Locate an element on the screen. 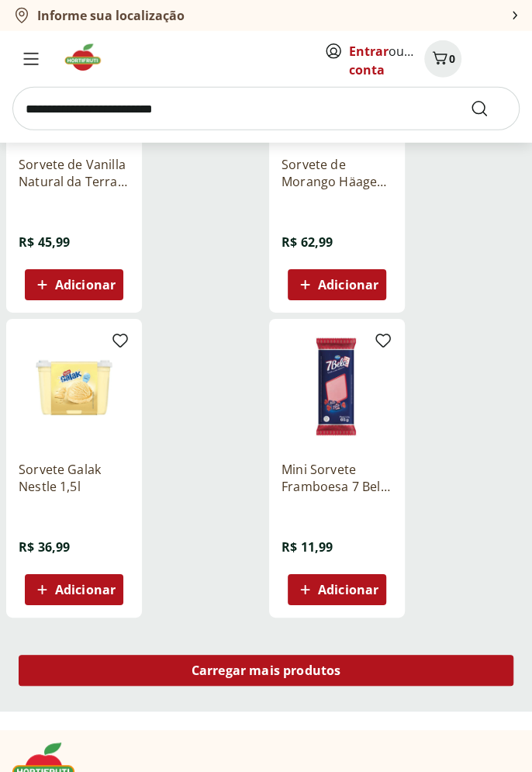 The width and height of the screenshot is (532, 772). button: Menu is located at coordinates (31, 59).